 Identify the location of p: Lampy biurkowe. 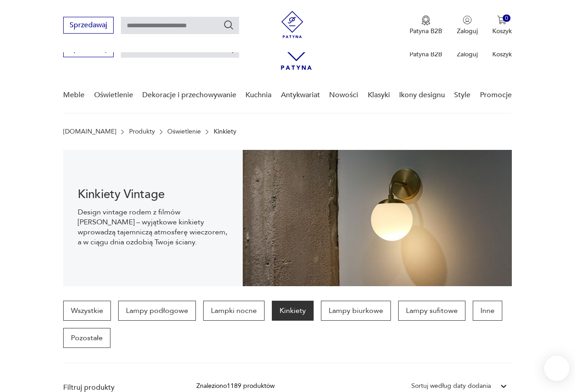
(356, 311).